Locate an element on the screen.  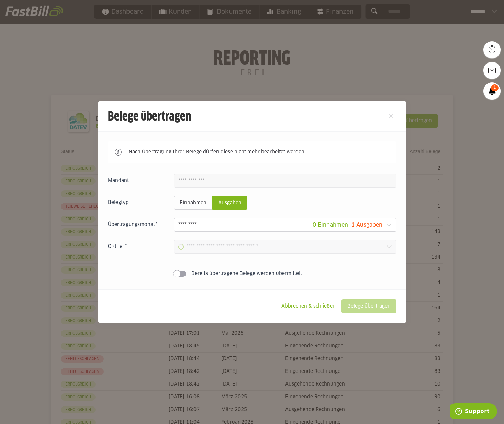
sl-switch: Bereits übertragene Belege werden übermittelt is located at coordinates (252, 274).